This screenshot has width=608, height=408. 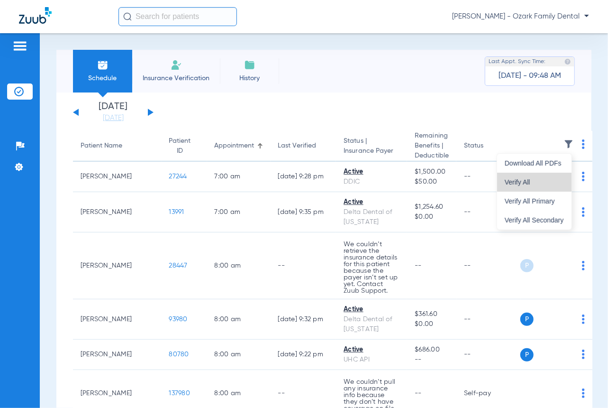 What do you see at coordinates (534, 182) in the screenshot?
I see `span: Verify All` at bounding box center [534, 182].